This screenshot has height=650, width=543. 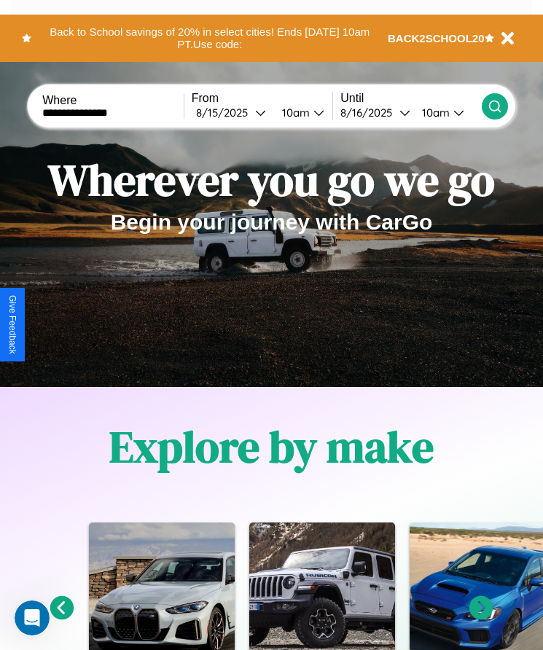 I want to click on div: Give Feedback, so click(x=12, y=324).